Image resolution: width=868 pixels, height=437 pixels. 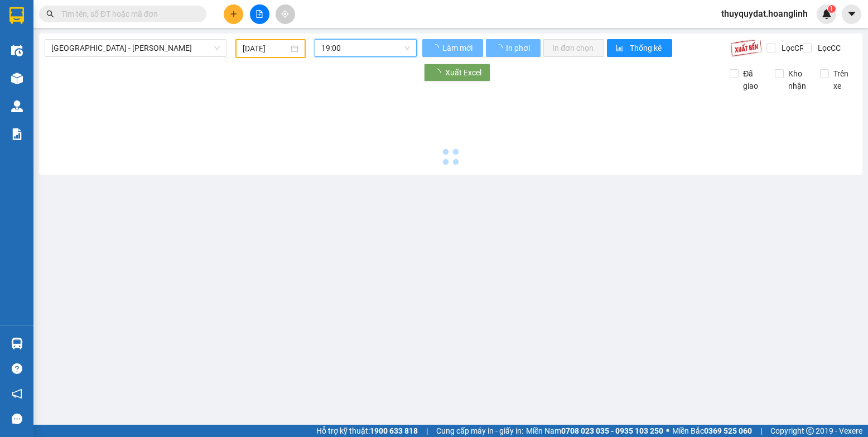 What do you see at coordinates (458, 48) in the screenshot?
I see `span: Làm mới` at bounding box center [458, 48].